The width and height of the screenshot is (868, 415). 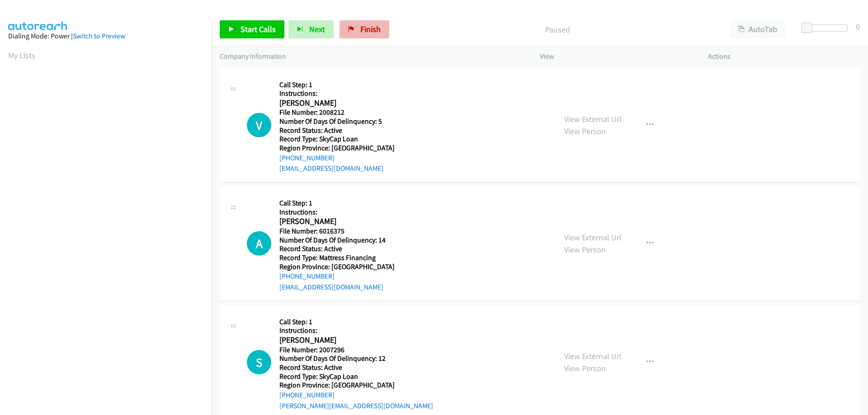 What do you see at coordinates (21, 55) in the screenshot?
I see `a: My Lists` at bounding box center [21, 55].